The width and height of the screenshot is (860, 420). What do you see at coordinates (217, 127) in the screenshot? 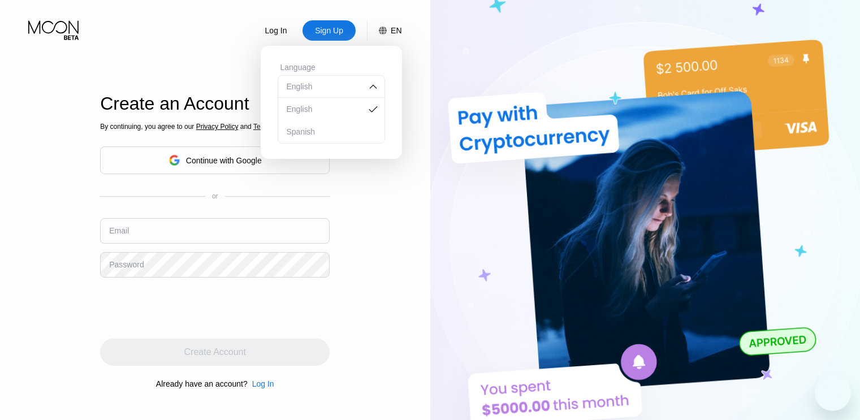
I see `span: Privacy Policy` at bounding box center [217, 127].